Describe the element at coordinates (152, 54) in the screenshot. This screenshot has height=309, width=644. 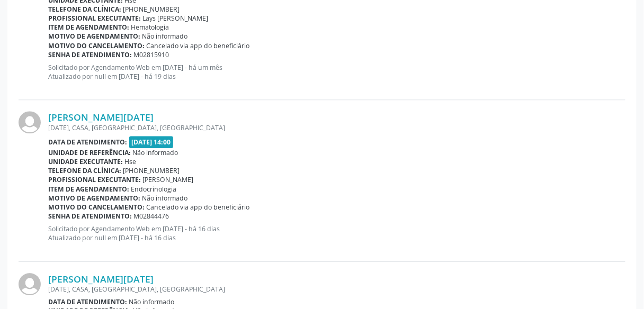
I see `span: M02815910` at that location.